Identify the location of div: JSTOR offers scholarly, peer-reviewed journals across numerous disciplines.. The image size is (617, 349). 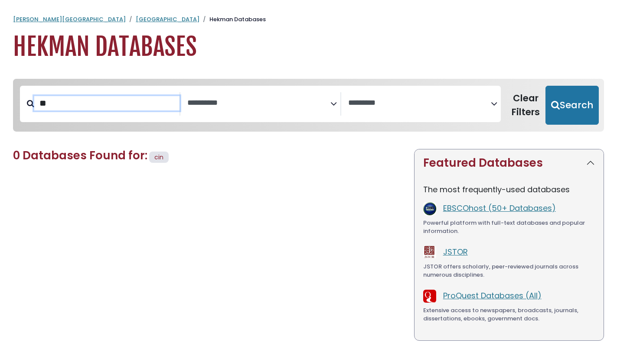
(509, 271).